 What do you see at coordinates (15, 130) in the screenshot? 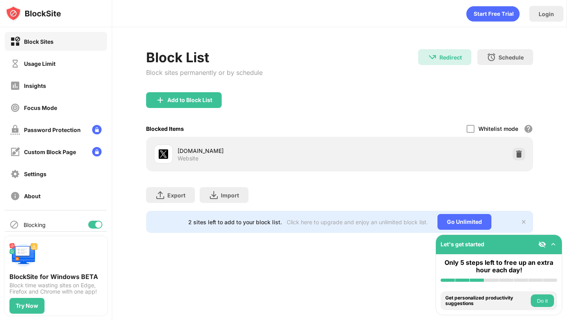
I see `img: password-protection-off.svg` at bounding box center [15, 130].